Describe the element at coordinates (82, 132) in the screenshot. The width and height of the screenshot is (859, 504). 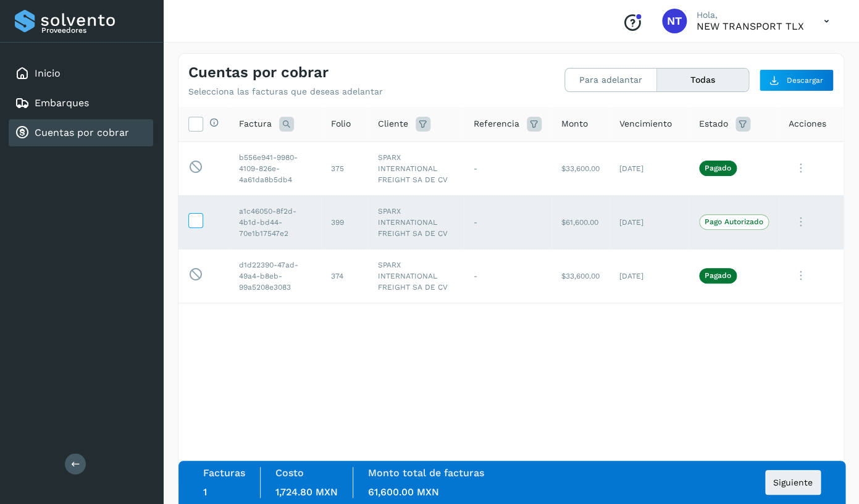
I see `a: Cuentas por cobrar` at that location.